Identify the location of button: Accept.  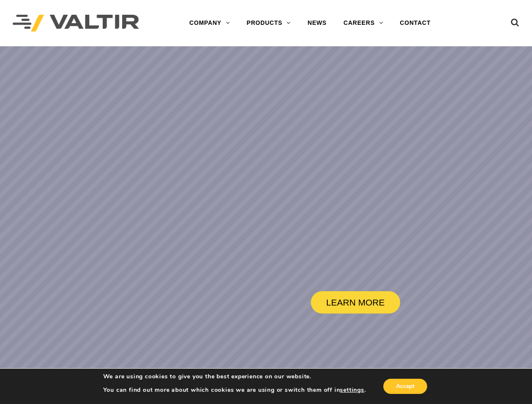
(405, 387).